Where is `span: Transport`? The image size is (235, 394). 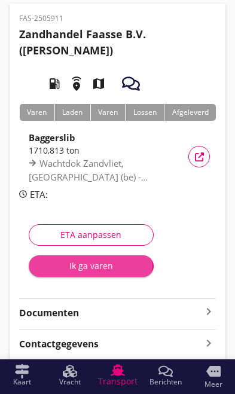 span: Transport is located at coordinates (118, 382).